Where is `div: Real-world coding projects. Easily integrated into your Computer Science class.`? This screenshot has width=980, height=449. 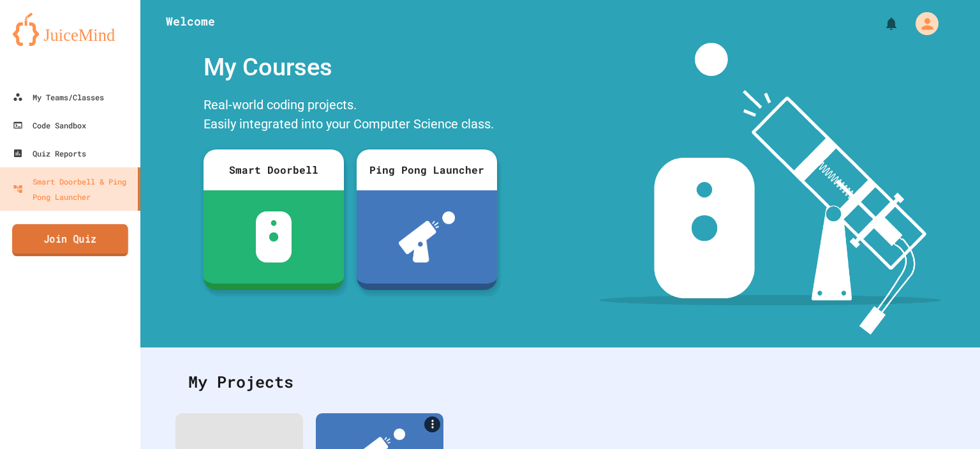 div: Real-world coding projects. Easily integrated into your Computer Science class. is located at coordinates (350, 116).